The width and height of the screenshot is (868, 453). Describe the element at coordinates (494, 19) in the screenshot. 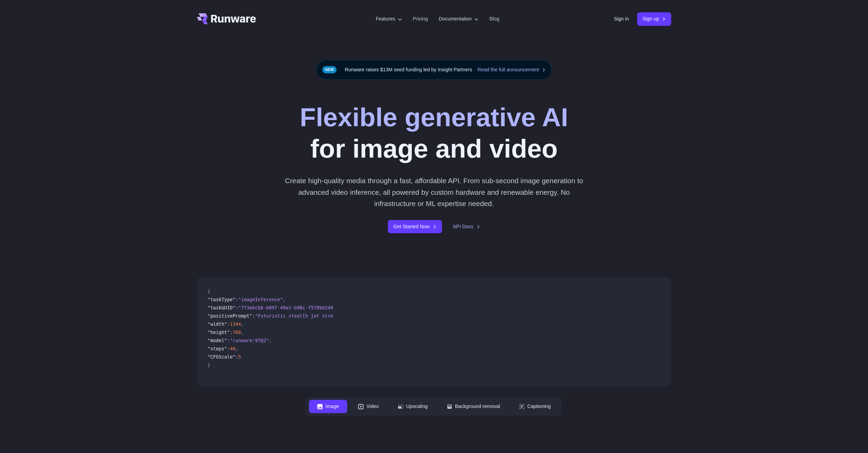

I see `a: Blog` at that location.